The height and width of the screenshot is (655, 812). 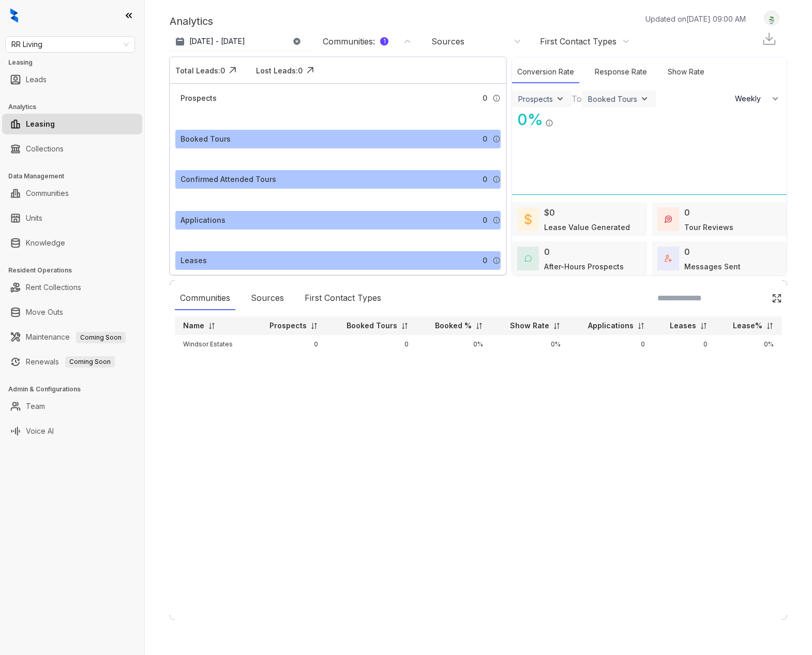 What do you see at coordinates (72, 149) in the screenshot?
I see `li: Collections` at bounding box center [72, 149].